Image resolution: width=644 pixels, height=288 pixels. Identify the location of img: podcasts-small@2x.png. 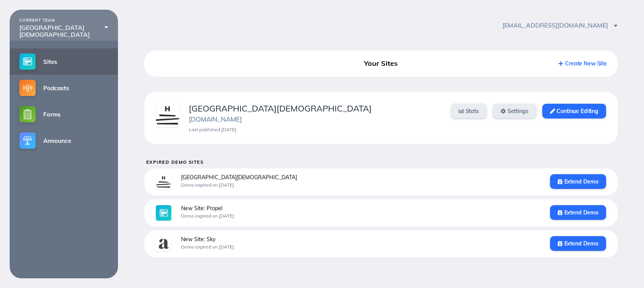
(27, 88).